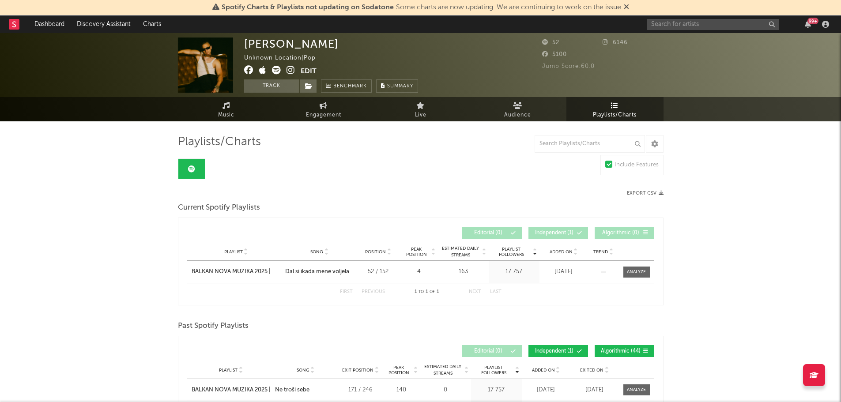  Describe the element at coordinates (421, 292) in the screenshot. I see `span: to` at that location.